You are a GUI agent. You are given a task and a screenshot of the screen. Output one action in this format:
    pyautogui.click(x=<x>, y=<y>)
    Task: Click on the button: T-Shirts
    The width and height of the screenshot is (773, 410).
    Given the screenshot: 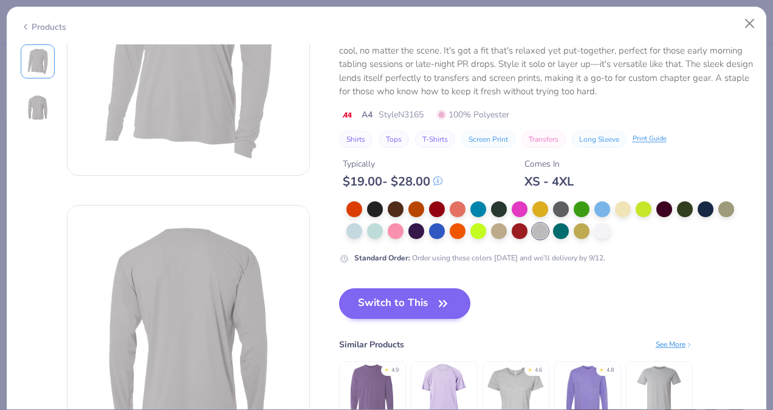 What is the action you would take?
    pyautogui.click(x=435, y=139)
    